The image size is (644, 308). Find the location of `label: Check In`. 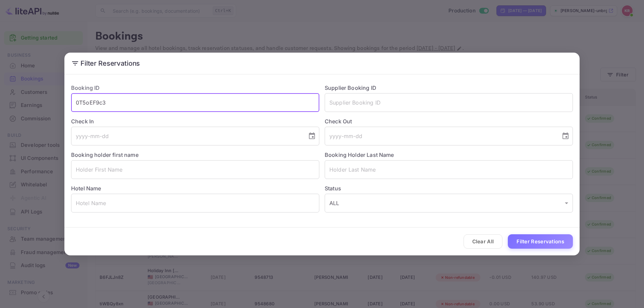

label: Check In is located at coordinates (195, 121).